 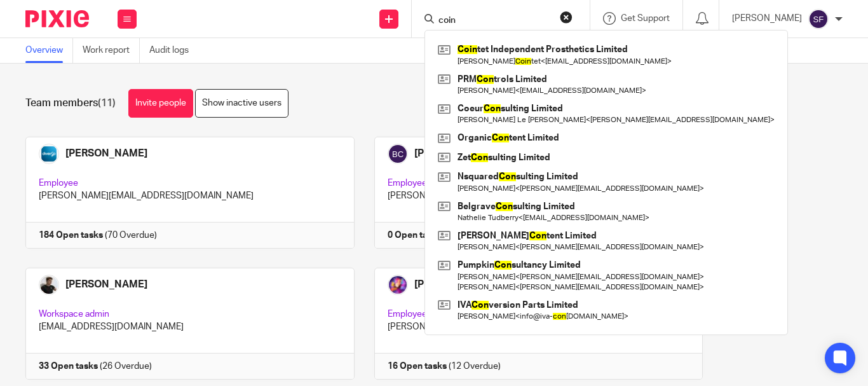 What do you see at coordinates (71, 103) in the screenshot?
I see `h1: Team members` at bounding box center [71, 103].